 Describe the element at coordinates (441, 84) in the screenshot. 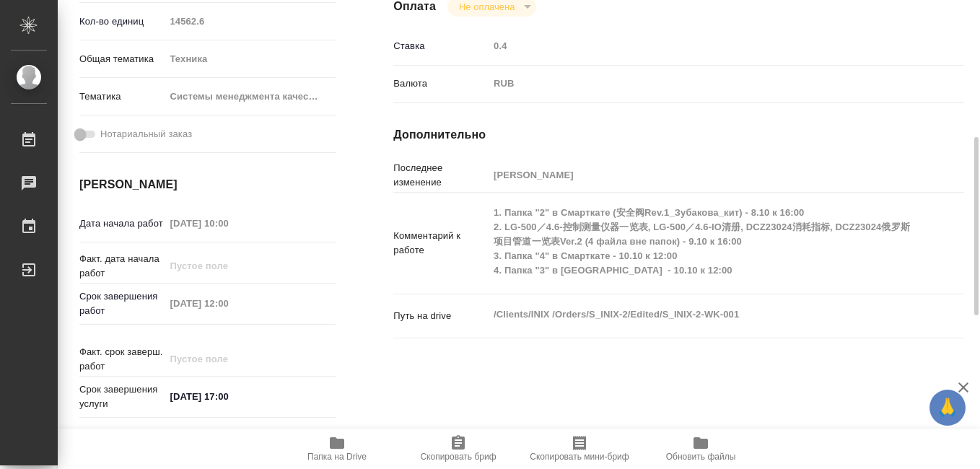

I see `p: Валюта` at that location.